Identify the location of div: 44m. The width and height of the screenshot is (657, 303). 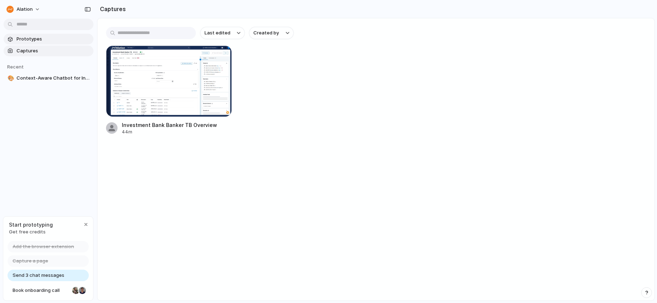
(169, 132).